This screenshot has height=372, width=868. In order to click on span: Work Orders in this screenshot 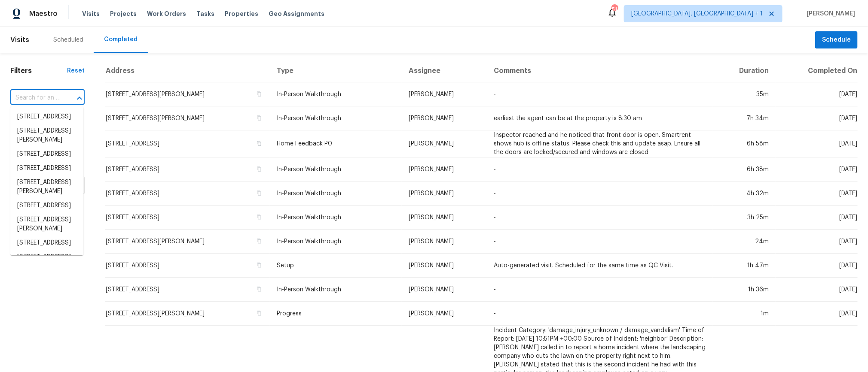, I will do `click(166, 14)`.